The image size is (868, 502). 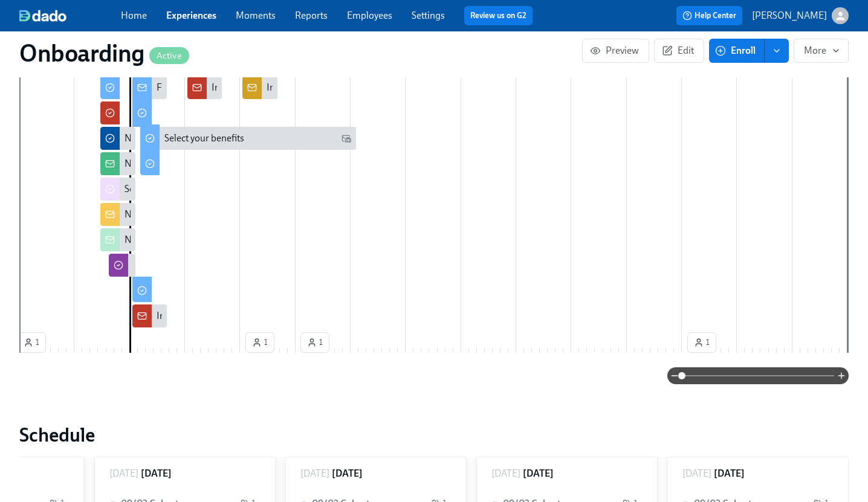 What do you see at coordinates (434, 435) in the screenshot?
I see `h2: Schedule` at bounding box center [434, 435].